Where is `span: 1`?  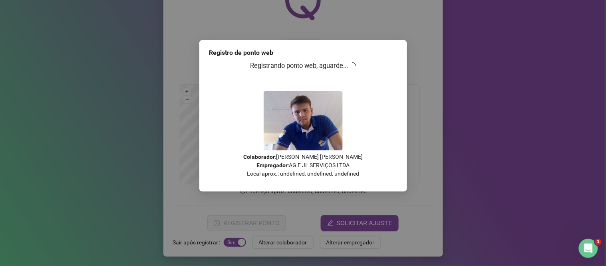
span: 1 is located at coordinates (598, 242).